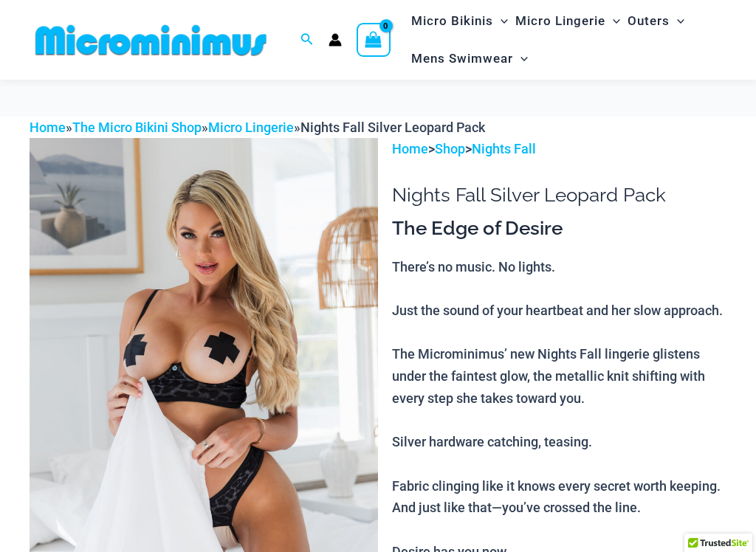 The image size is (756, 552). I want to click on img: MM SHOP LOGO FLAT, so click(150, 40).